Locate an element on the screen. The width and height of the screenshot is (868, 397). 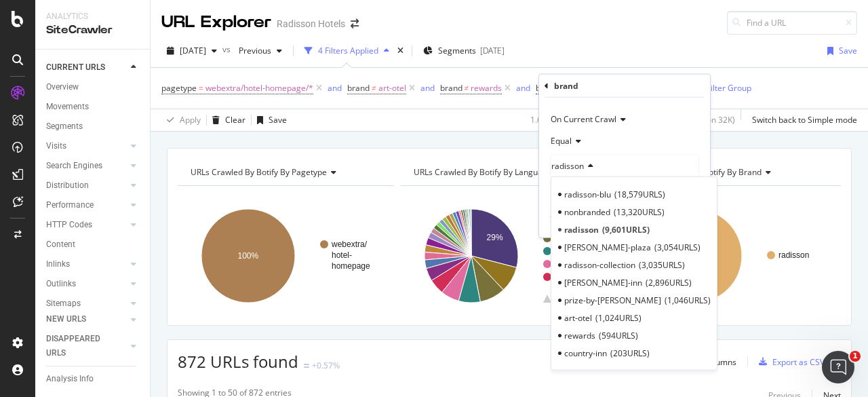
div: NEW URLS is located at coordinates (66, 319).